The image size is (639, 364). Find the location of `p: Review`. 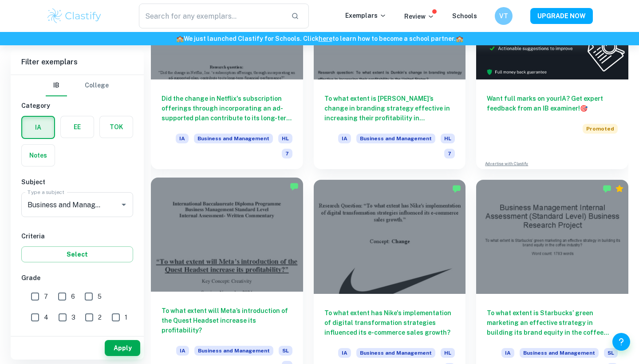

p: Review is located at coordinates (420, 17).